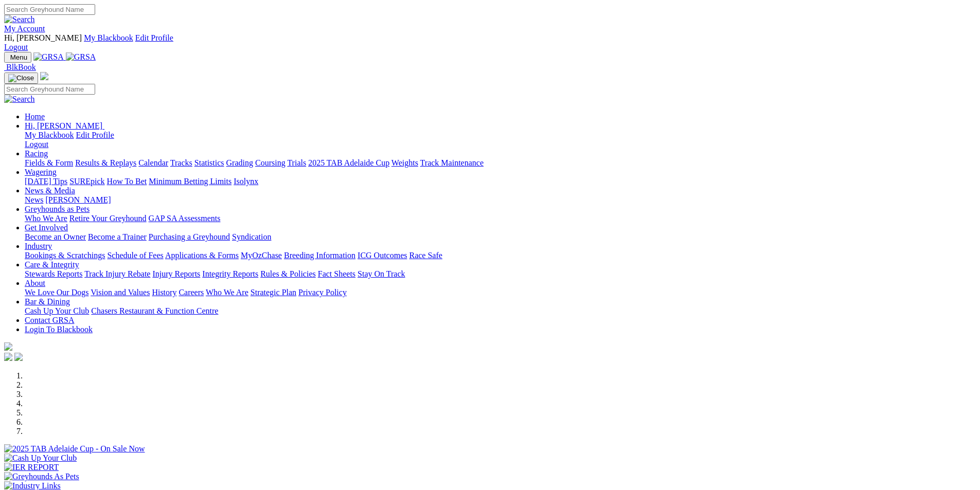  What do you see at coordinates (181, 163) in the screenshot?
I see `a: Tracks` at bounding box center [181, 163].